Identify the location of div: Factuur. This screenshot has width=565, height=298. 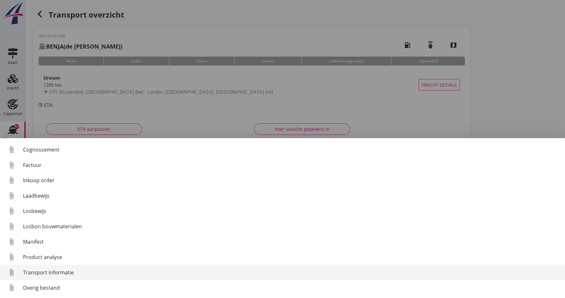
(291, 165).